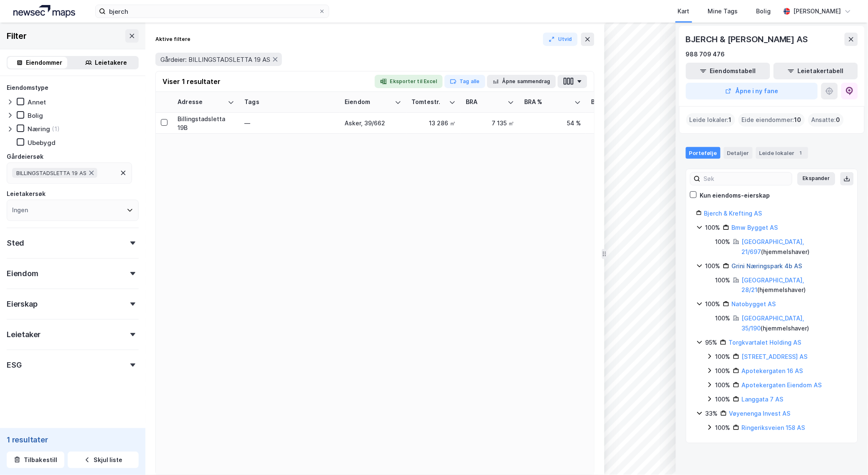 The width and height of the screenshot is (868, 475). What do you see at coordinates (561, 39) in the screenshot?
I see `button: Utvid` at bounding box center [561, 39].